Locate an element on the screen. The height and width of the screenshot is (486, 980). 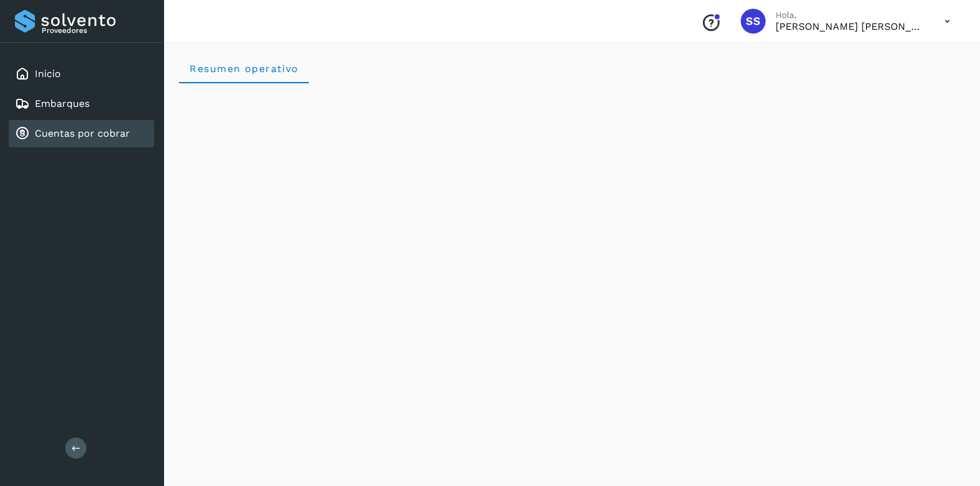
p: Proveedores is located at coordinates (95, 31).